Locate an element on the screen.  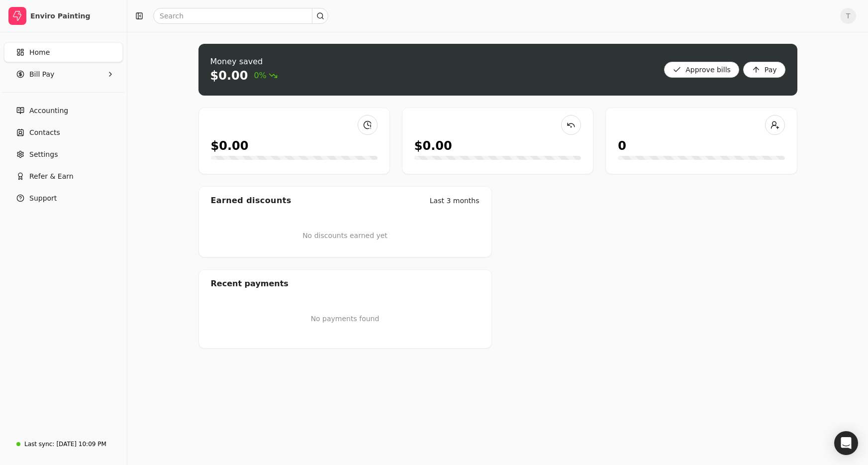
div: 0 is located at coordinates (622, 146).